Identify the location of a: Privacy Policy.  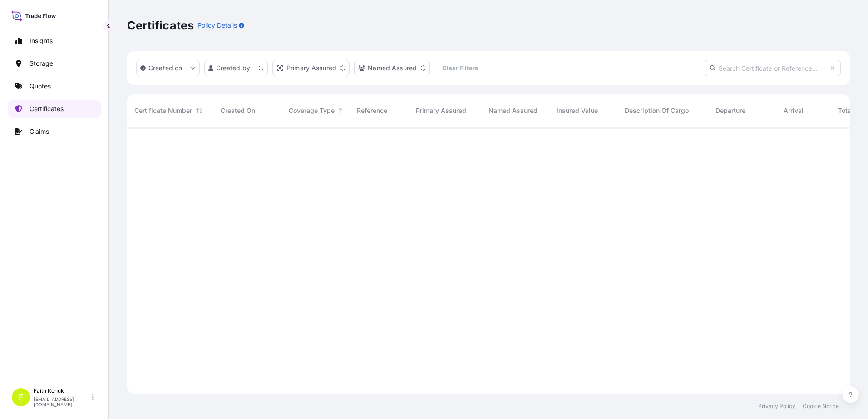
(776, 407).